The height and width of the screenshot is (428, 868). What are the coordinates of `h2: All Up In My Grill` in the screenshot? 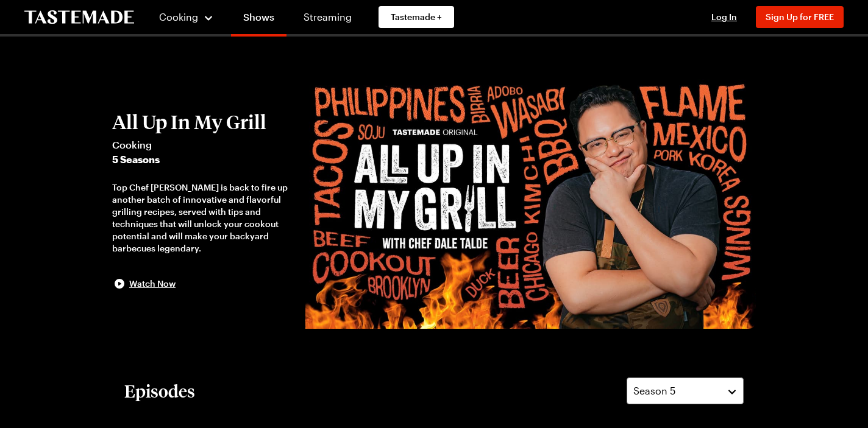 It's located at (202, 122).